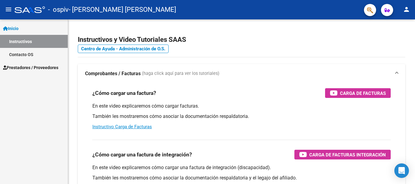 This screenshot has width=415, height=184. I want to click on h2: Instructivos y Video Tutoriales SAAS, so click(241, 40).